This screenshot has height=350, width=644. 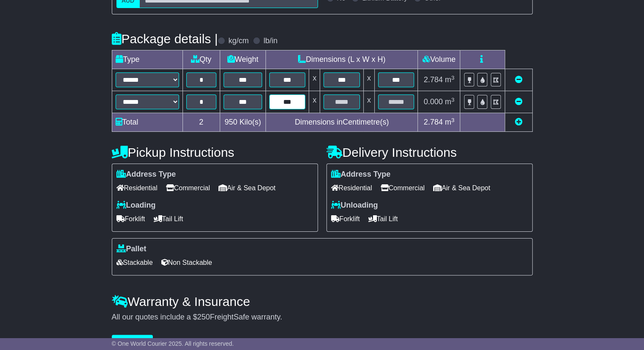 What do you see at coordinates (439, 60) in the screenshot?
I see `td: Volume` at bounding box center [439, 60].